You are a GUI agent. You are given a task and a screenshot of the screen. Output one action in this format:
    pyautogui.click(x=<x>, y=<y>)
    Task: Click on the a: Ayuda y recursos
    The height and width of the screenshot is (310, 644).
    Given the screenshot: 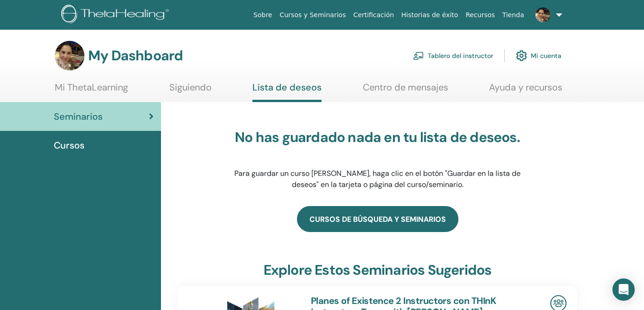 What is the action you would take?
    pyautogui.click(x=526, y=90)
    